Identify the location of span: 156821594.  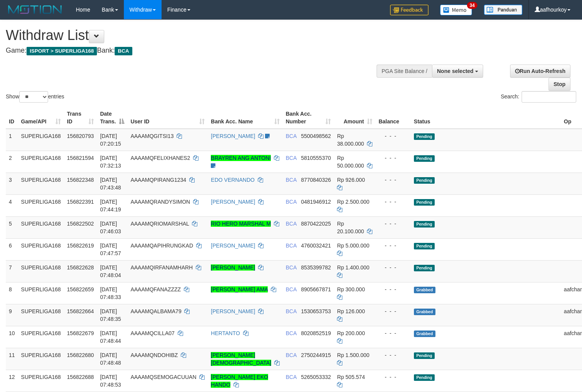
(81, 158).